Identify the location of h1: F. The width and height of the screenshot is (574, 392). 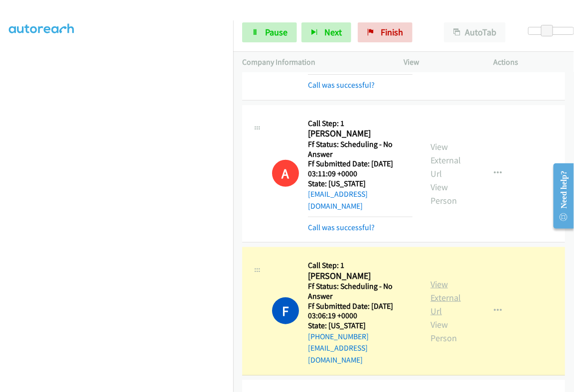
(285, 311).